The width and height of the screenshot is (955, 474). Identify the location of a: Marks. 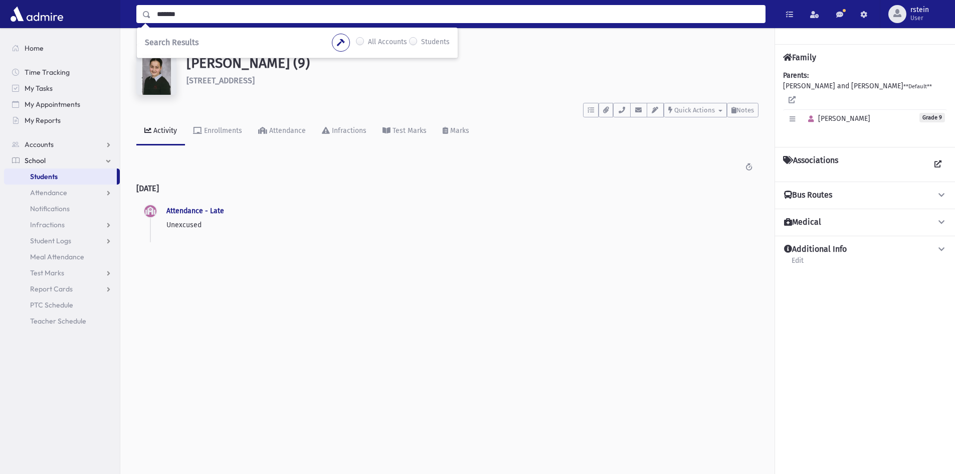
(456, 131).